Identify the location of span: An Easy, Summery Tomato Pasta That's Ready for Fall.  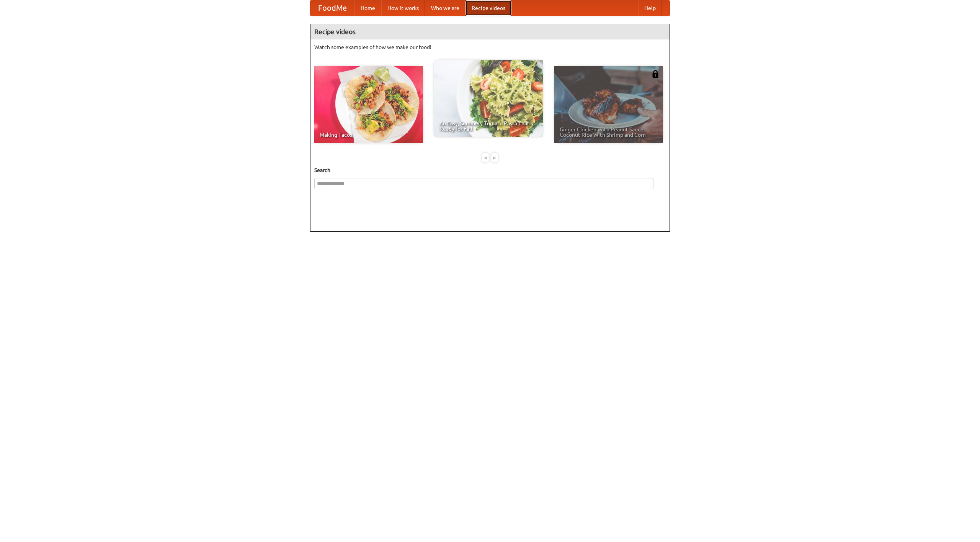
(488, 126).